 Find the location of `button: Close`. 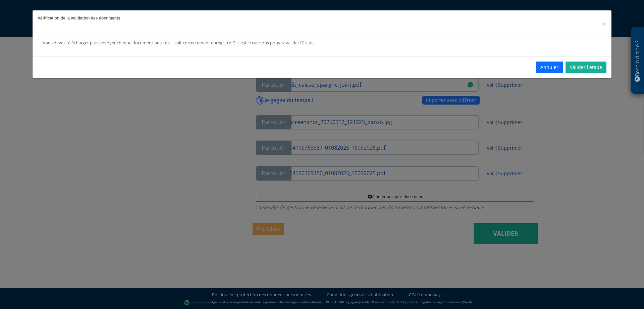

button: Close is located at coordinates (605, 24).